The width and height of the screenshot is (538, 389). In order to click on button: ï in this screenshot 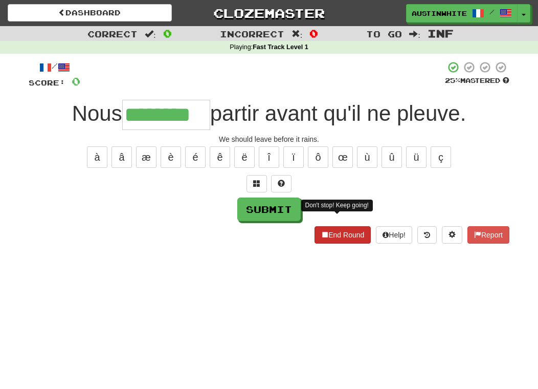, I will do `click(294, 157)`.